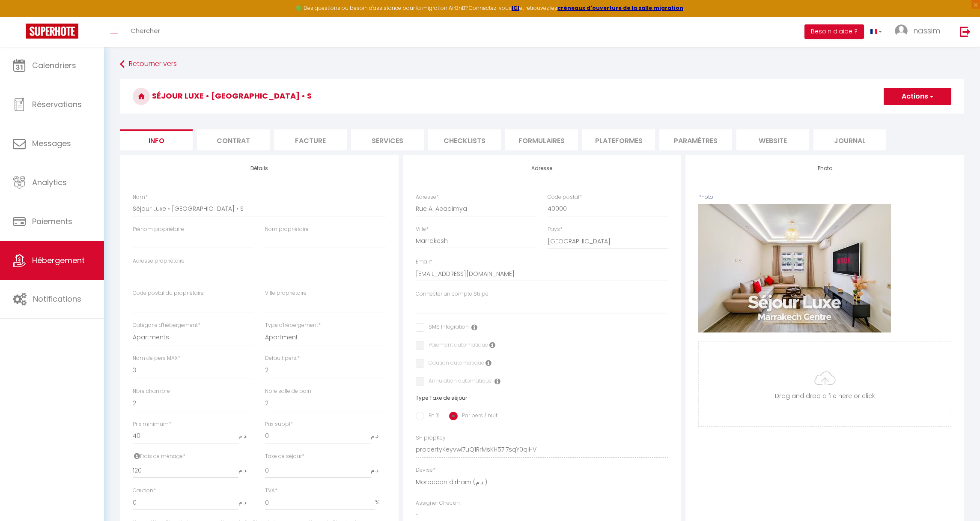 The width and height of the screenshot is (980, 521). I want to click on label: Taxe de séjour, so click(284, 456).